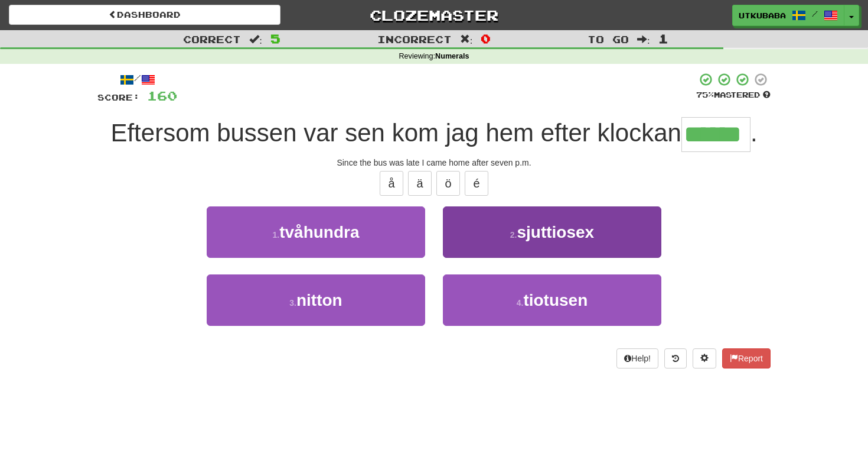 Image resolution: width=868 pixels, height=472 pixels. I want to click on span: 75 %, so click(705, 95).